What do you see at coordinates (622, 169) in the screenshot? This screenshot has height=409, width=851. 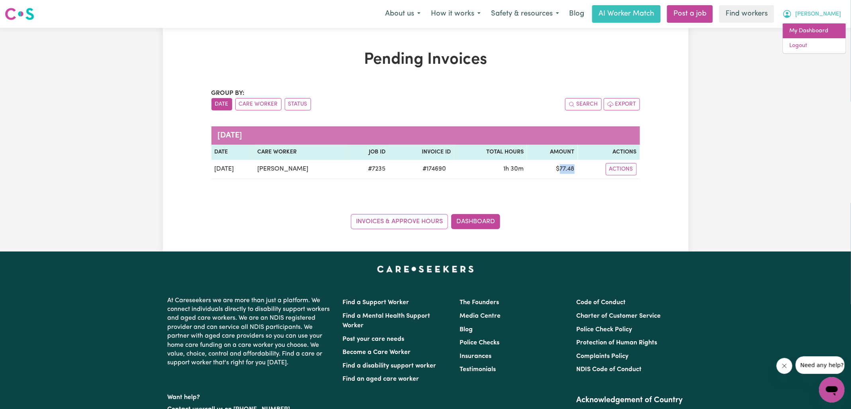 I see `button: Actions` at bounding box center [622, 169].